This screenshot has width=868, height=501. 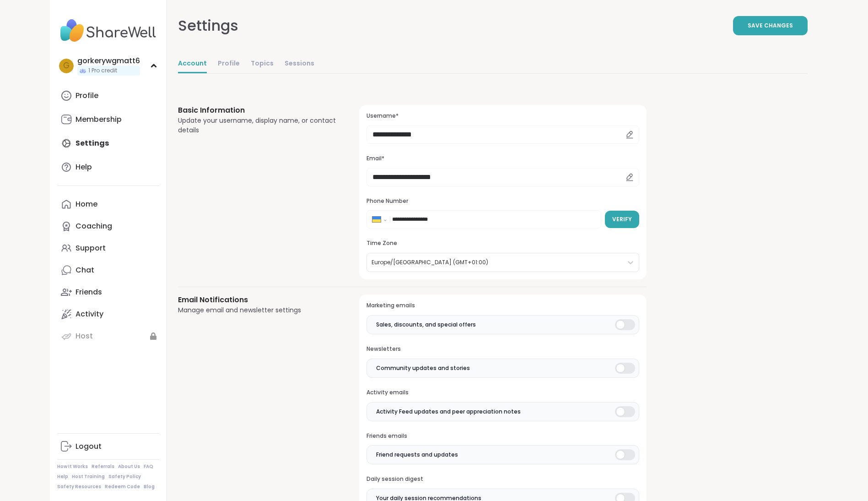 What do you see at coordinates (770, 25) in the screenshot?
I see `button: Save Changes` at bounding box center [770, 25].